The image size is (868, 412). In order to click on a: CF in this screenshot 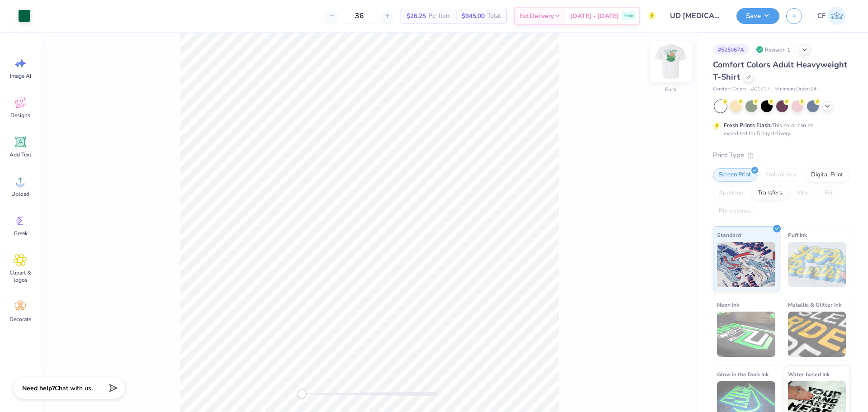, I will do `click(832, 16)`.